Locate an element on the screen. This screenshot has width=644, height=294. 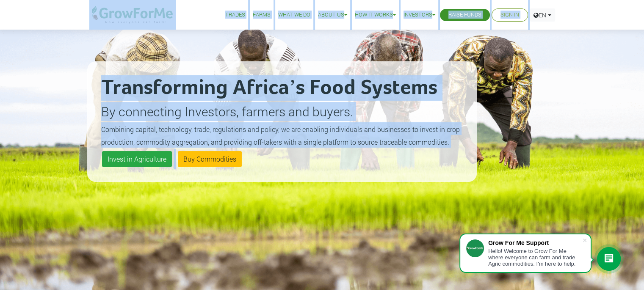
a: Farms is located at coordinates (261, 15).